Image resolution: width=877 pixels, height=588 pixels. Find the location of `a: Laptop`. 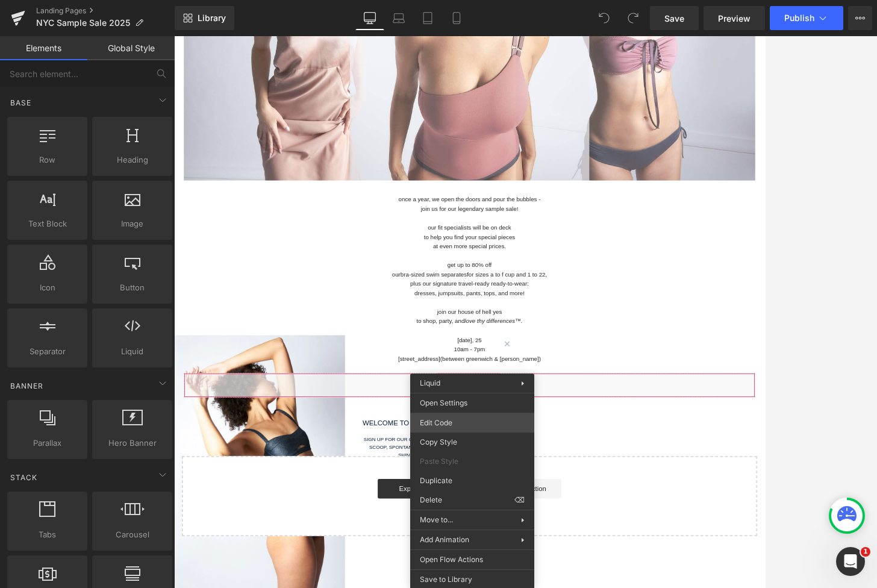

a: Laptop is located at coordinates (399, 18).